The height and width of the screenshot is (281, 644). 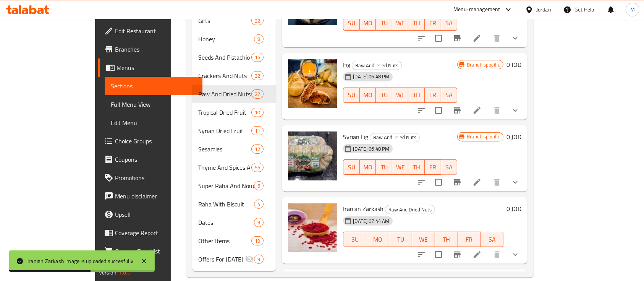 What do you see at coordinates (234, 39) in the screenshot?
I see `div: Honey8` at bounding box center [234, 39].